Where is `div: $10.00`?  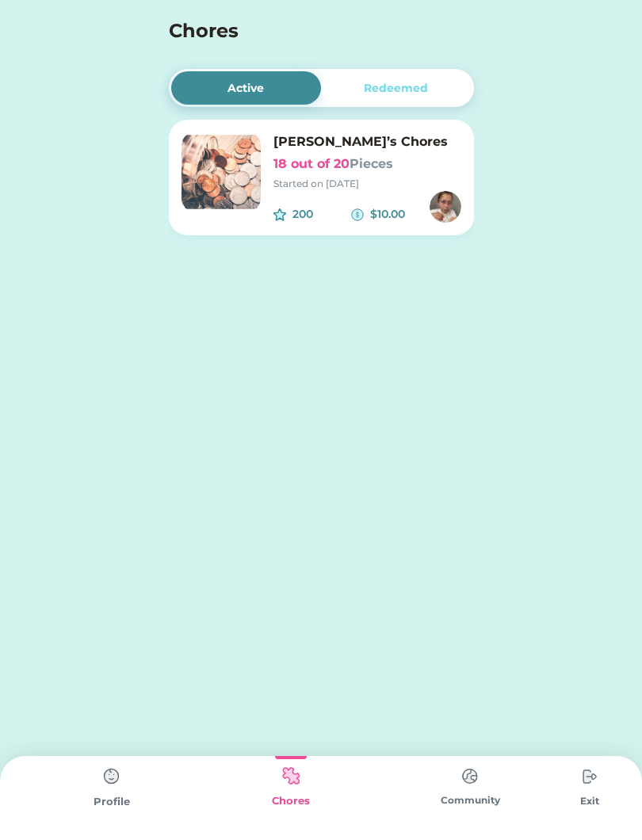 div: $10.00 is located at coordinates (399, 214).